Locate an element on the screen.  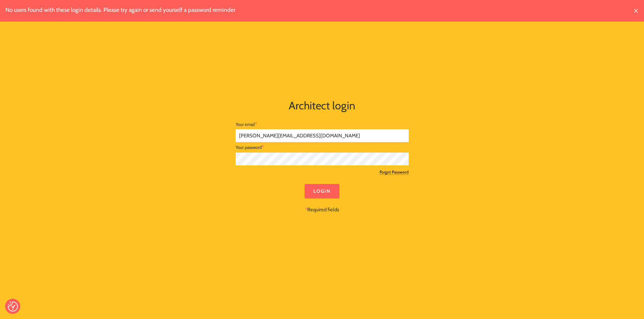
h1: Architect login is located at coordinates (322, 106).